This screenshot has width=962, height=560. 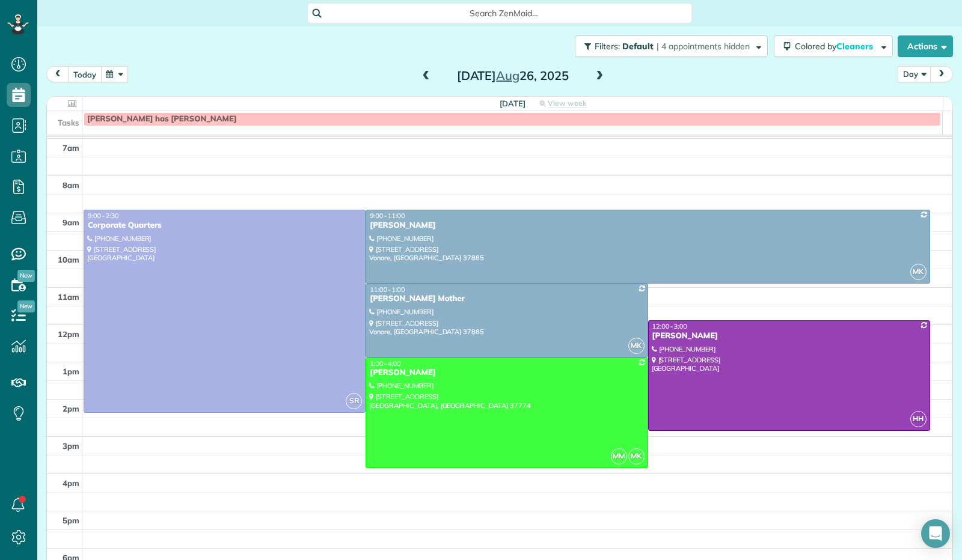 What do you see at coordinates (935, 533) in the screenshot?
I see `div: Open Intercom Messenger` at bounding box center [935, 533].